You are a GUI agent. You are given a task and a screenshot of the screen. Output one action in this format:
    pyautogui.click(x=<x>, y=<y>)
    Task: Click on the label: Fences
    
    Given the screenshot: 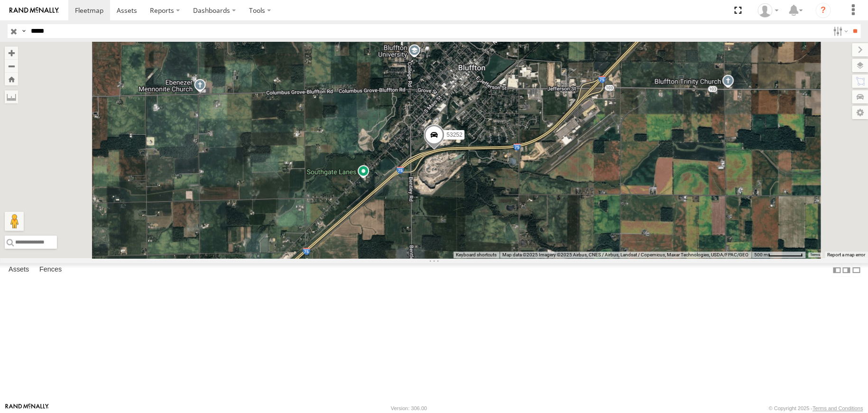 What is the action you would take?
    pyautogui.click(x=50, y=270)
    